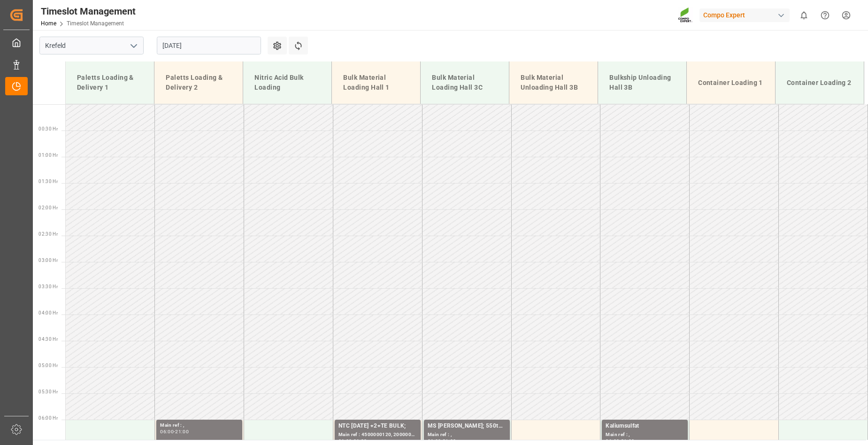 This screenshot has width=868, height=445. What do you see at coordinates (48, 155) in the screenshot?
I see `span: 01:00 Hr` at bounding box center [48, 155].